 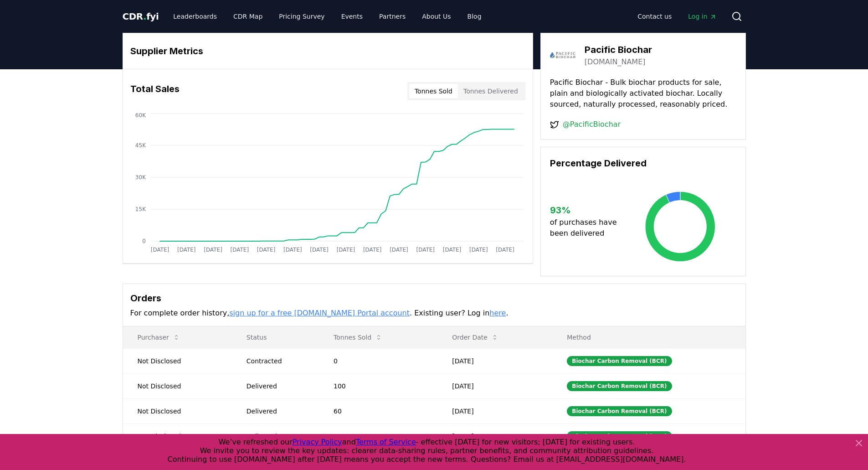 What do you see at coordinates (279, 361) in the screenshot?
I see `div: Contracted` at bounding box center [279, 361].